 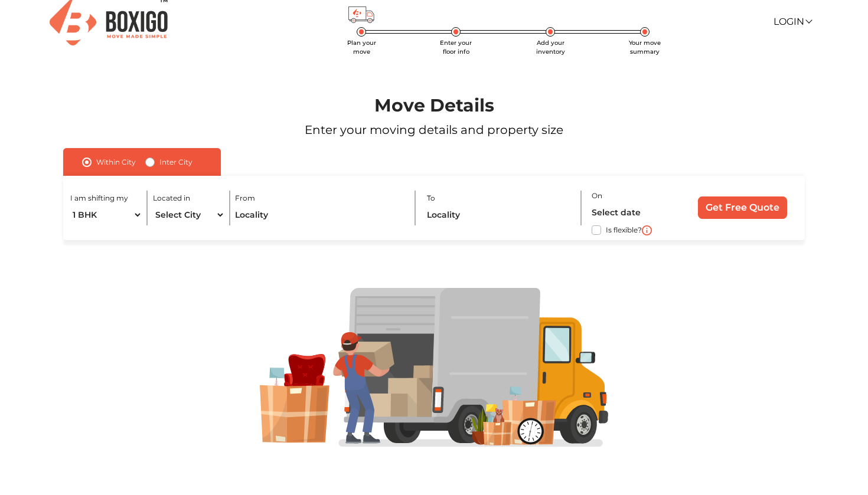 I want to click on p: Enter your moving details and property size, so click(x=434, y=130).